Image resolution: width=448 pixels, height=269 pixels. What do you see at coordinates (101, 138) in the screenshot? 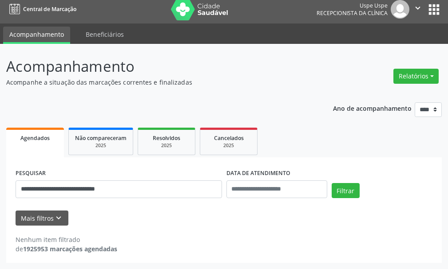
I see `span: Não compareceram` at bounding box center [101, 138].